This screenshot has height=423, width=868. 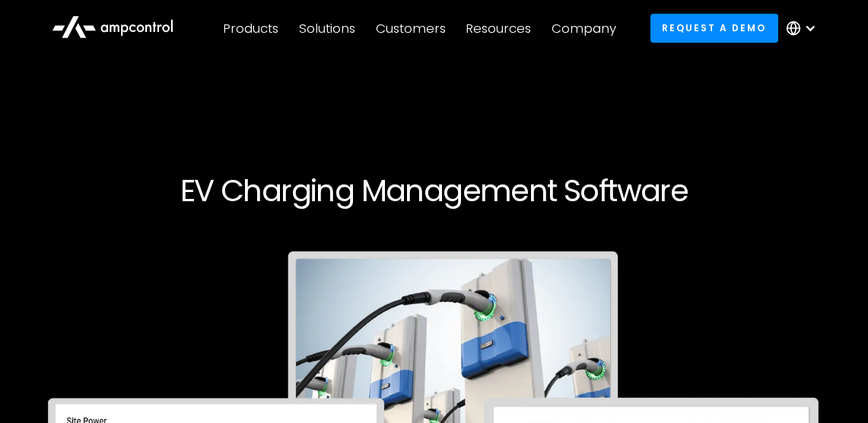 What do you see at coordinates (327, 28) in the screenshot?
I see `div: Solutions` at bounding box center [327, 28].